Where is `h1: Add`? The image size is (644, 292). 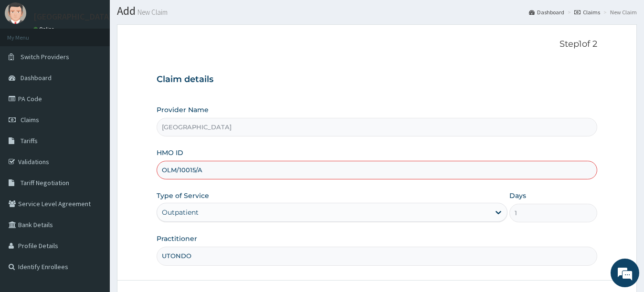 h1: Add is located at coordinates (376, 11).